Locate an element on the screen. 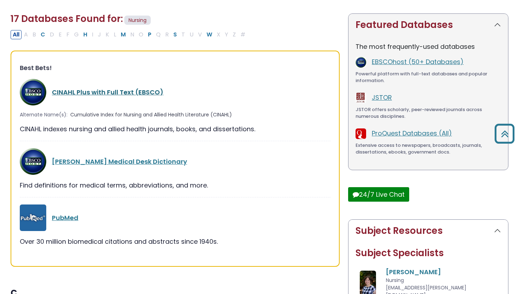 The image size is (519, 294). button: Featured Databases is located at coordinates (429, 25).